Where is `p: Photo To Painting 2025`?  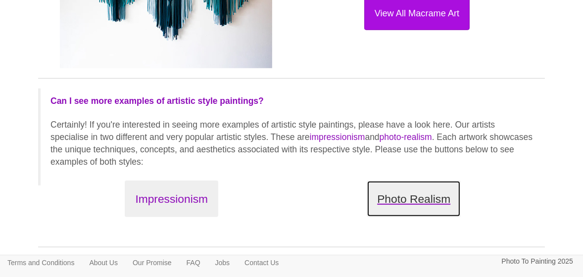 p: Photo To Painting 2025 is located at coordinates (537, 262).